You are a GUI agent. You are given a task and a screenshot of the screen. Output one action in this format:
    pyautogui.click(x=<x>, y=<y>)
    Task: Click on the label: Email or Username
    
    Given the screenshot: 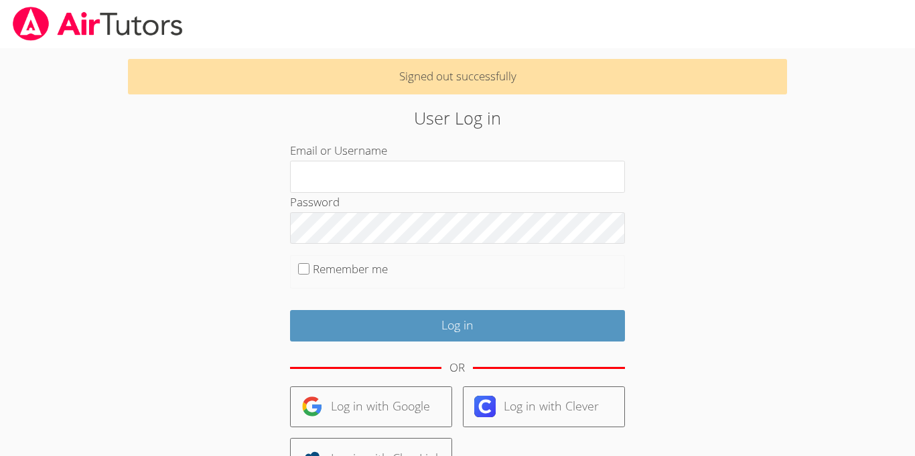 What is the action you would take?
    pyautogui.click(x=338, y=150)
    